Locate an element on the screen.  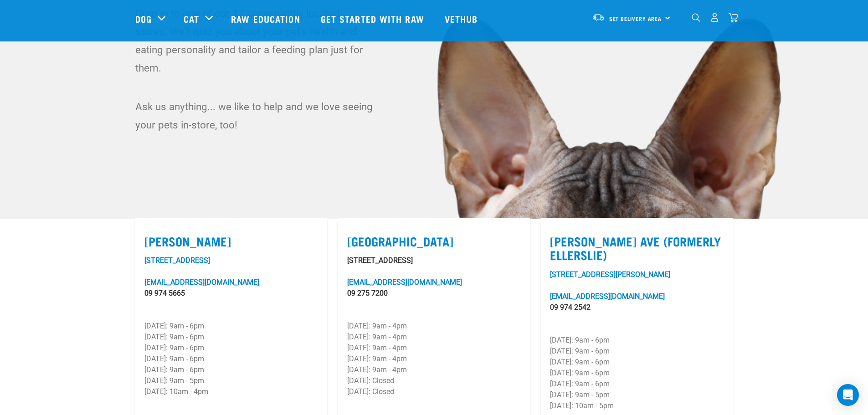
span: Set Delivery Area is located at coordinates (635, 18).